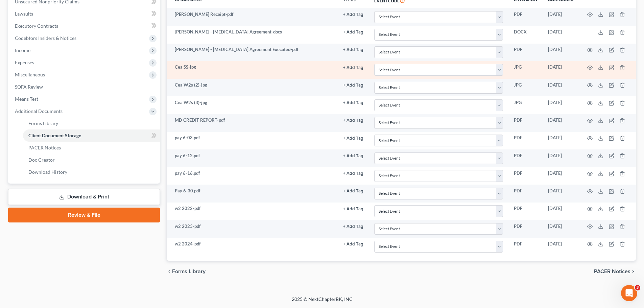 This screenshot has height=308, width=644. What do you see at coordinates (24, 13) in the screenshot?
I see `span: Lawsuits` at bounding box center [24, 13].